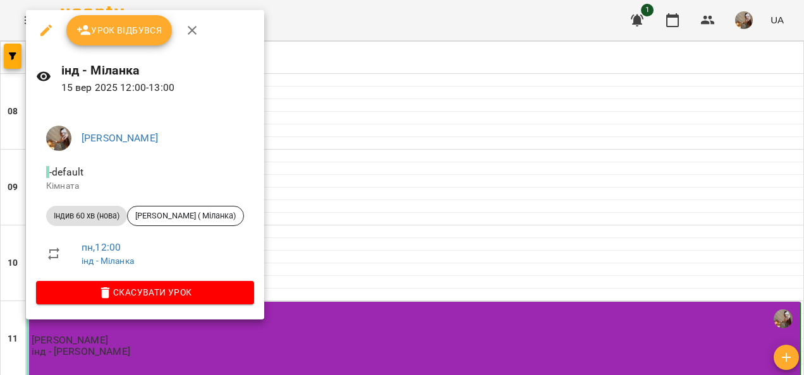  What do you see at coordinates (119, 30) in the screenshot?
I see `button: Урок відбувся` at bounding box center [119, 30].